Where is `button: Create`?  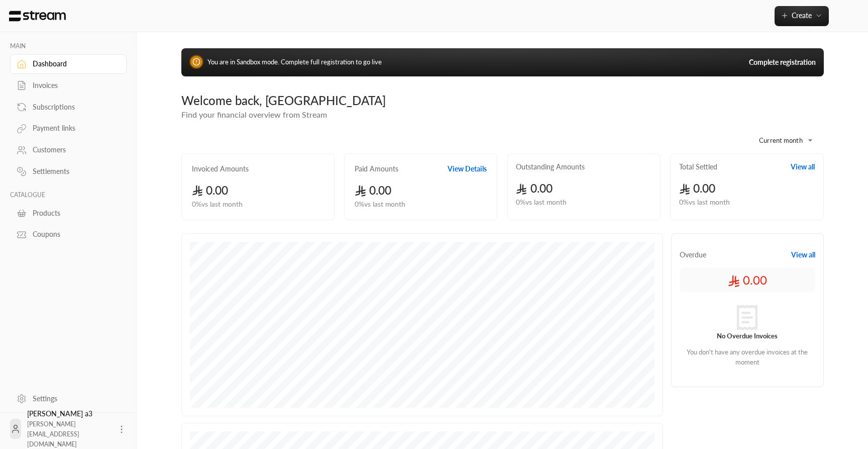 button: Create is located at coordinates (801, 16).